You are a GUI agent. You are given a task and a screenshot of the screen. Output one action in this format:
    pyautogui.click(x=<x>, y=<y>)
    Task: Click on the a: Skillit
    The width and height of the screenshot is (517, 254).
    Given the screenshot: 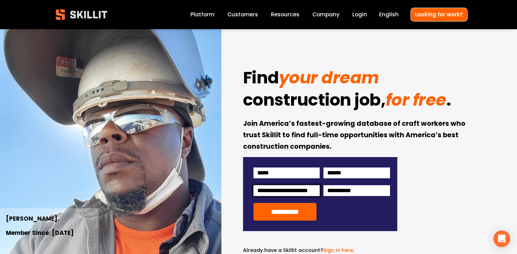 What is the action you would take?
    pyautogui.click(x=81, y=15)
    